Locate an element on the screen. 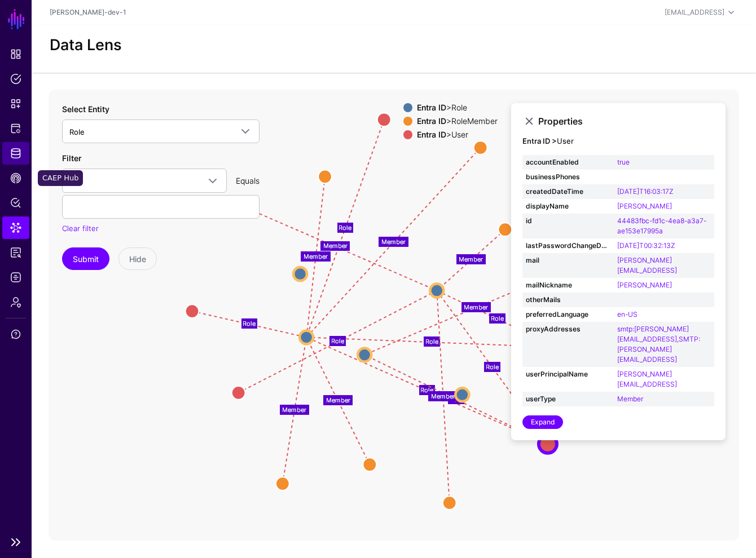 The width and height of the screenshot is (756, 558). div: Equals is located at coordinates (248, 181).